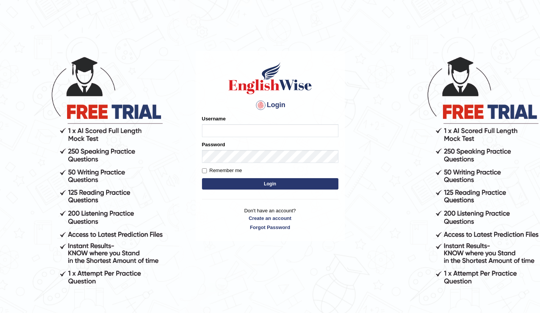 This screenshot has height=313, width=540. I want to click on a: Create an account, so click(270, 218).